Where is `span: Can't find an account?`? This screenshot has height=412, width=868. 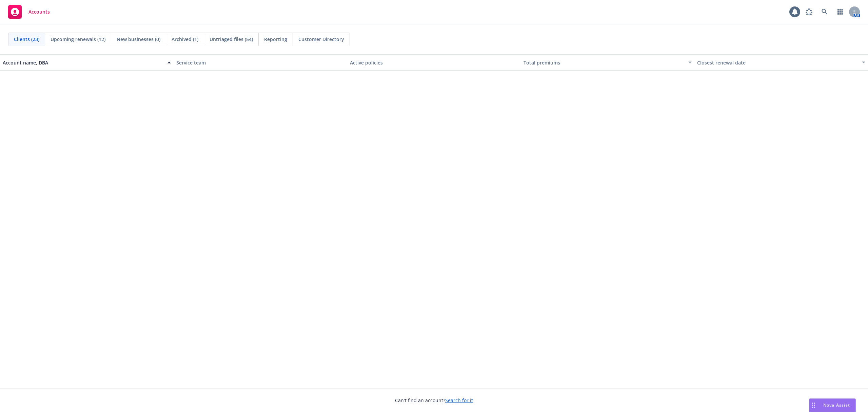
span: Can't find an account? is located at coordinates (434, 400).